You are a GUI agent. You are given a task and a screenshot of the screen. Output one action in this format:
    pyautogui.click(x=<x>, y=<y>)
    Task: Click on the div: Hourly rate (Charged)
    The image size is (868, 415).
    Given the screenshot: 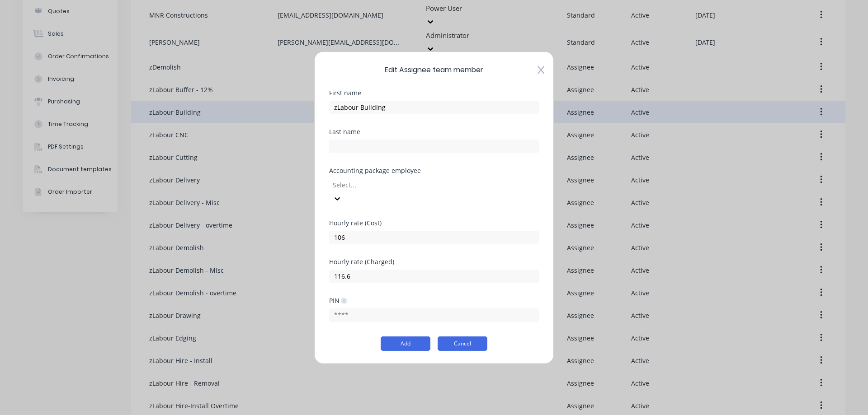 What is the action you would take?
    pyautogui.click(x=434, y=262)
    